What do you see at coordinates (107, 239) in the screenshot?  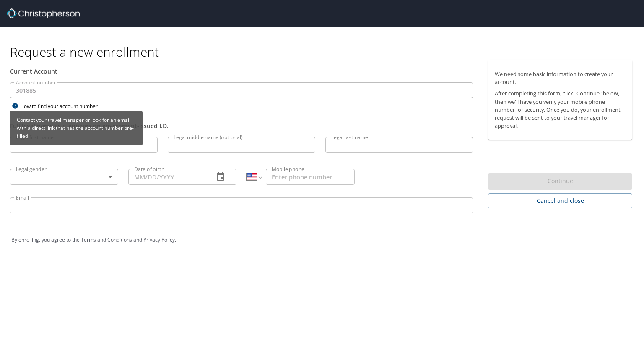 I see `a: Terms and Conditions` at bounding box center [107, 239].